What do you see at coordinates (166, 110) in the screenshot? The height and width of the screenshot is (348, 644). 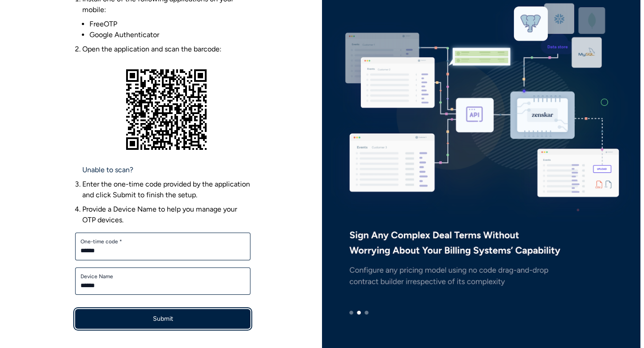 I see `img: Figure: Barcode` at bounding box center [166, 110].